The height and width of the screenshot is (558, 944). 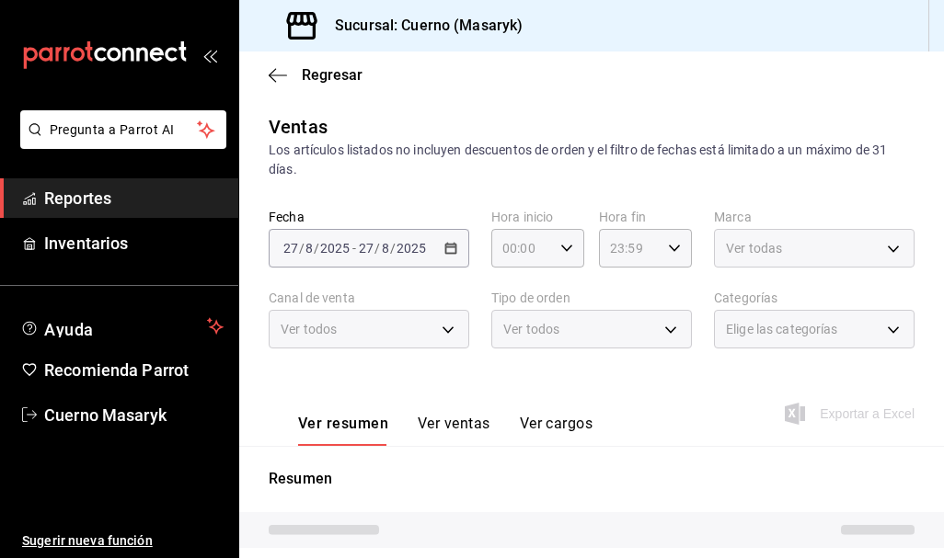 I want to click on button: Ver cargos, so click(x=557, y=431).